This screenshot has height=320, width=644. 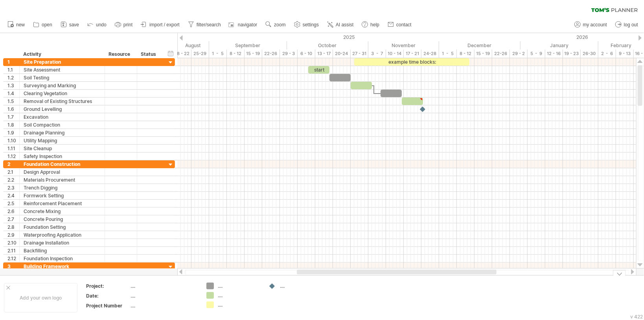 What do you see at coordinates (324, 54) in the screenshot?
I see `div: 13 - 17` at bounding box center [324, 54].